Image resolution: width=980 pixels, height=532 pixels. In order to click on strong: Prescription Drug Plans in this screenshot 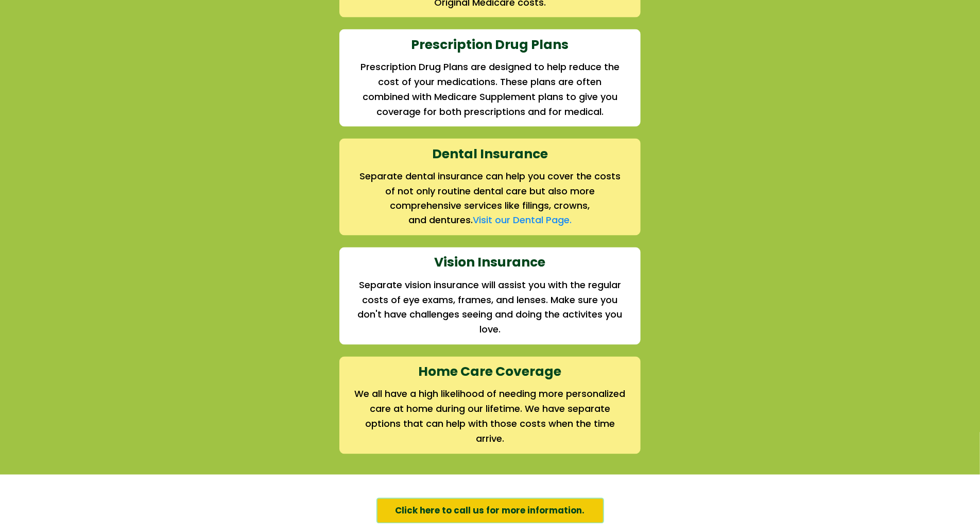, I will do `click(490, 45)`.